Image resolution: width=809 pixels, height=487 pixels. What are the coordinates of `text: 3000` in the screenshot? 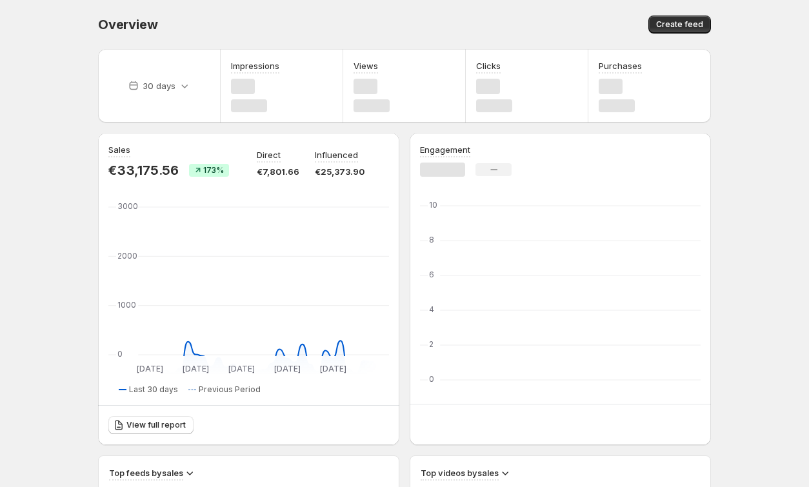 It's located at (128, 206).